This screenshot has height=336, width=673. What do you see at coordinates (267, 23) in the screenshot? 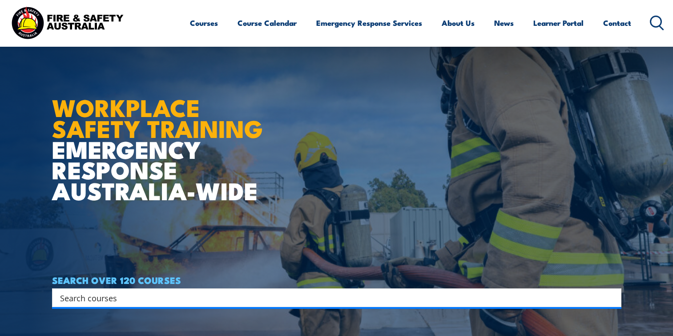
I see `a: Course Calendar` at bounding box center [267, 23].